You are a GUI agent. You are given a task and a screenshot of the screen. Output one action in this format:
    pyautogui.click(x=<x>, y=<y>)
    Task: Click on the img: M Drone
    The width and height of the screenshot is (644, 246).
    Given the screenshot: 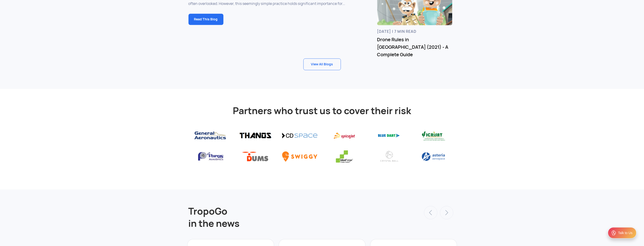 What is the action you would take?
    pyautogui.click(x=433, y=136)
    